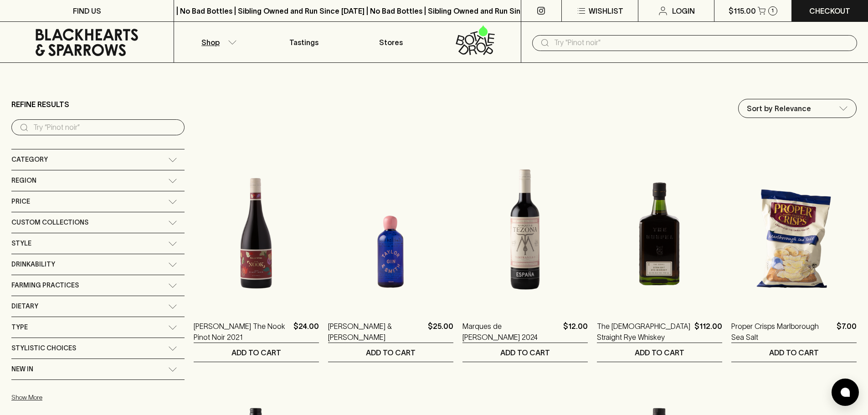 The width and height of the screenshot is (868, 415). What do you see at coordinates (87, 11) in the screenshot?
I see `p: FIND US` at bounding box center [87, 11].